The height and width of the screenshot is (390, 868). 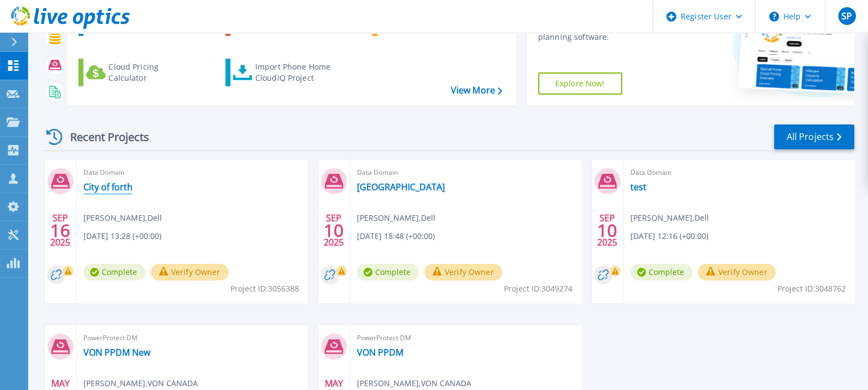 What do you see at coordinates (814, 137) in the screenshot?
I see `a: All Projects` at bounding box center [814, 137].